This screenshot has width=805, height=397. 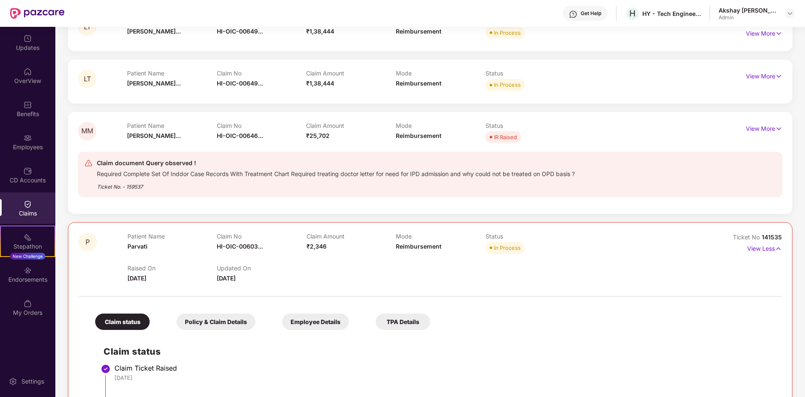 What do you see at coordinates (591, 13) in the screenshot?
I see `div: Get Help` at bounding box center [591, 13].